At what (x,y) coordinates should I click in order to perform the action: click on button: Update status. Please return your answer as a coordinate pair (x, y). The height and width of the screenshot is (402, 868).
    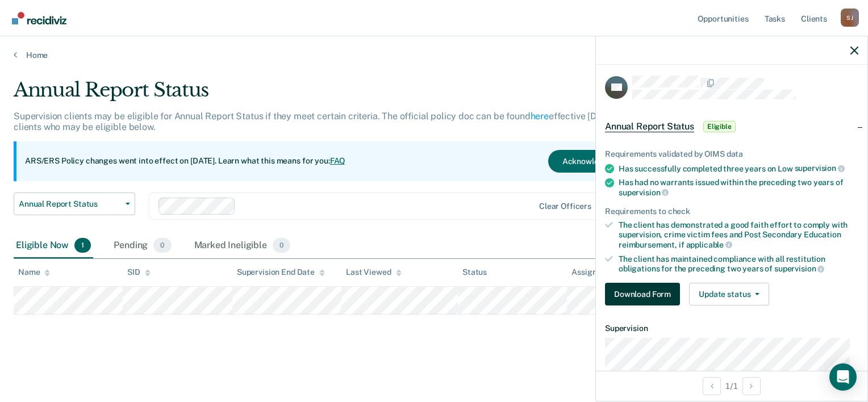
    Looking at the image, I should click on (729, 294).